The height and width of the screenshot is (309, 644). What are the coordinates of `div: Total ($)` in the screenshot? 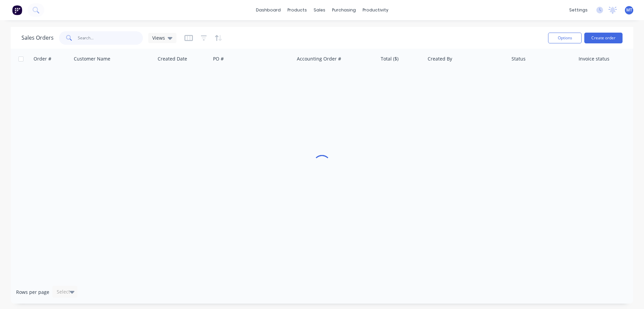 It's located at (389, 59).